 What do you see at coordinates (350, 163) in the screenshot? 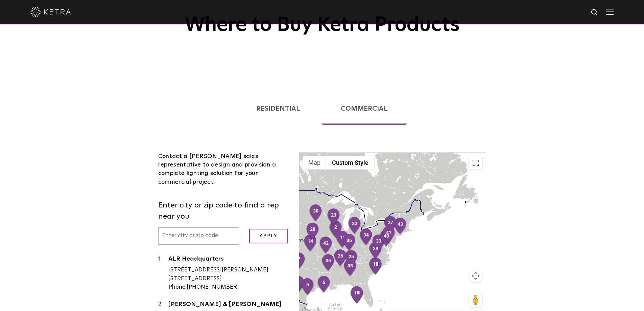
I see `button: Custom Style` at bounding box center [350, 163].